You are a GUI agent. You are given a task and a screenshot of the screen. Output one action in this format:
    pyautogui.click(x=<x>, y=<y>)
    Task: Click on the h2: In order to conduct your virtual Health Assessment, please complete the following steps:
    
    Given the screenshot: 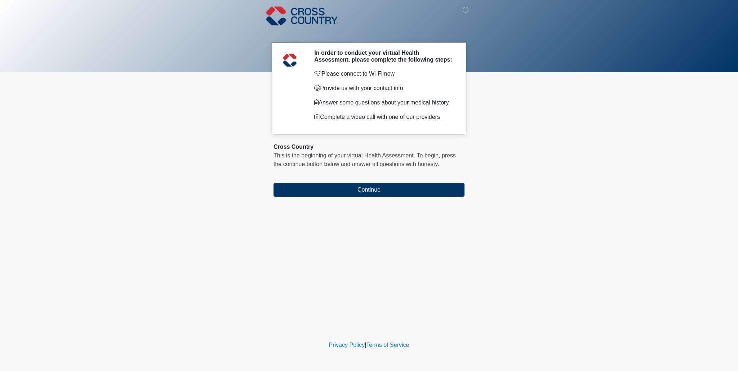 What is the action you would take?
    pyautogui.click(x=384, y=56)
    